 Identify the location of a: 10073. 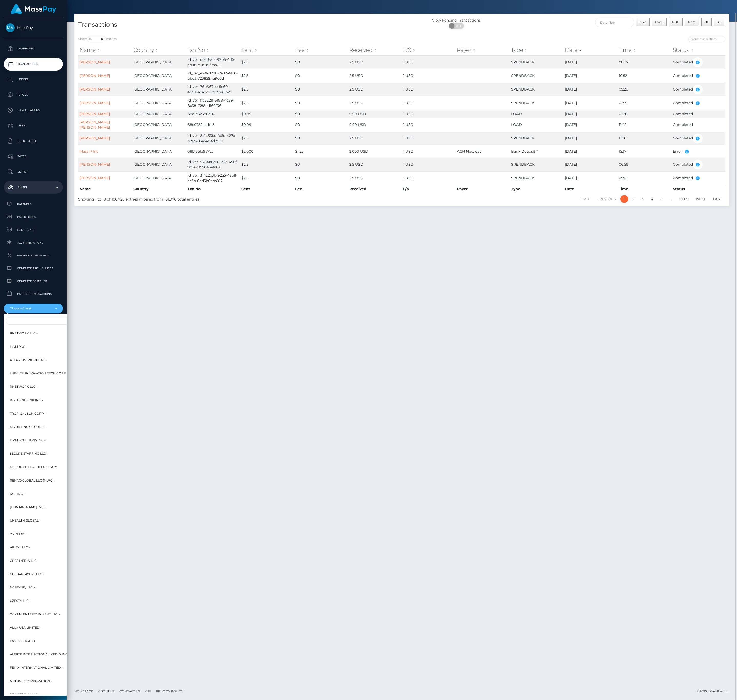
(684, 199).